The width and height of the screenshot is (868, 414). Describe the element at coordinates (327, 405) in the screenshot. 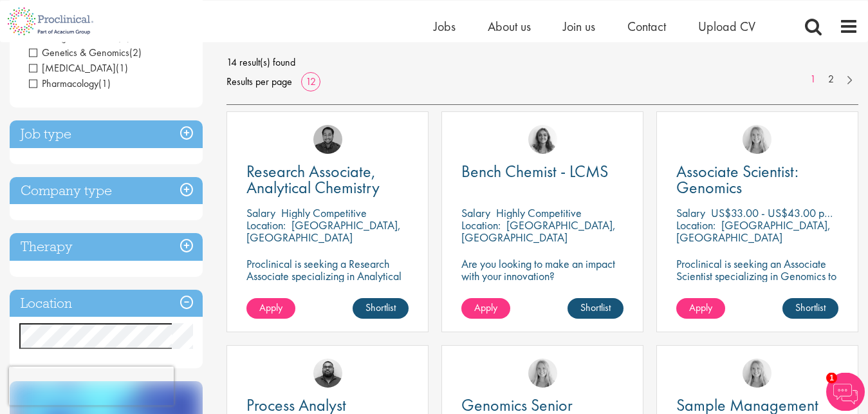

I see `a: Process Analyst` at that location.